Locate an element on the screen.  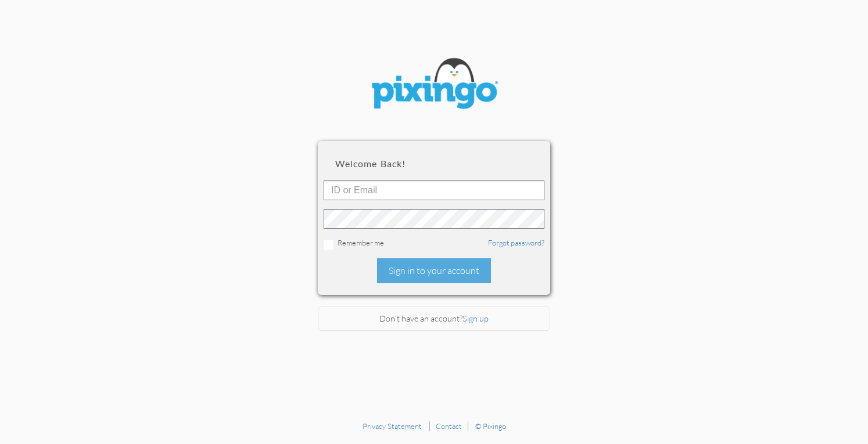
div: Don't have an account? is located at coordinates (434, 319).